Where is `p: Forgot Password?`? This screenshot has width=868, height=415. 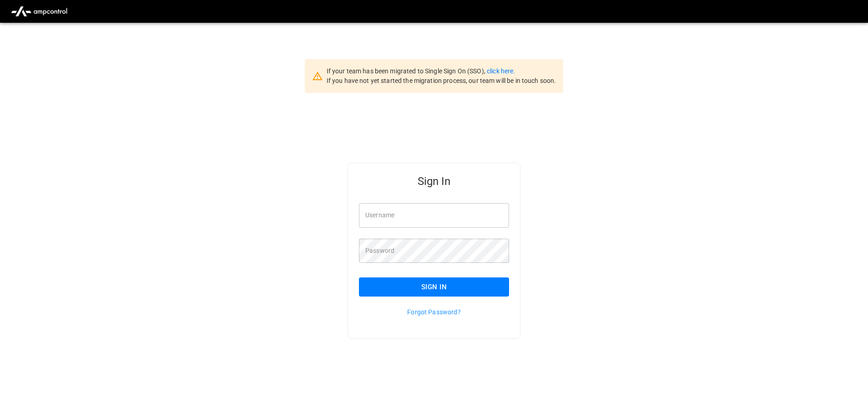
p: Forgot Password? is located at coordinates (434, 312).